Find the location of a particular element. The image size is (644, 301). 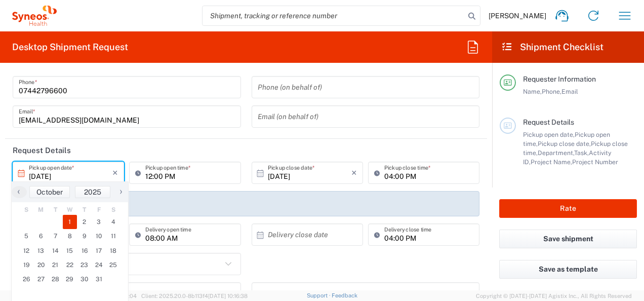

span: Task, is located at coordinates (581, 153).